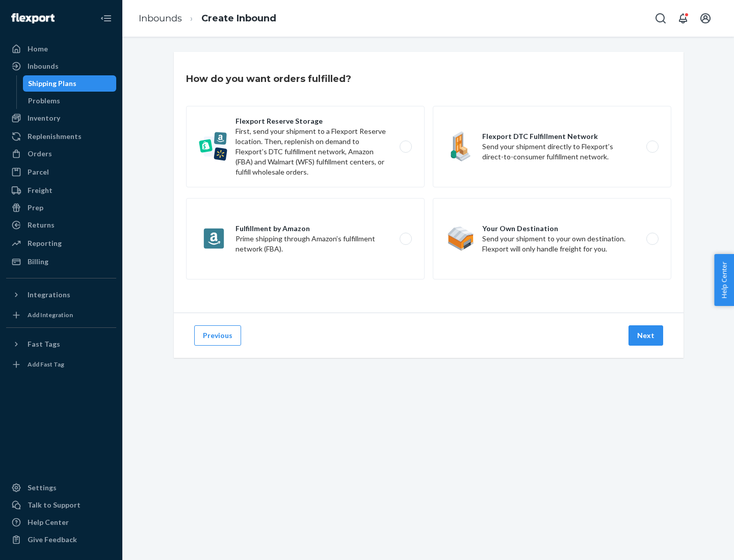 This screenshot has height=560, width=734. What do you see at coordinates (61, 540) in the screenshot?
I see `button: Give Feedback` at bounding box center [61, 540].